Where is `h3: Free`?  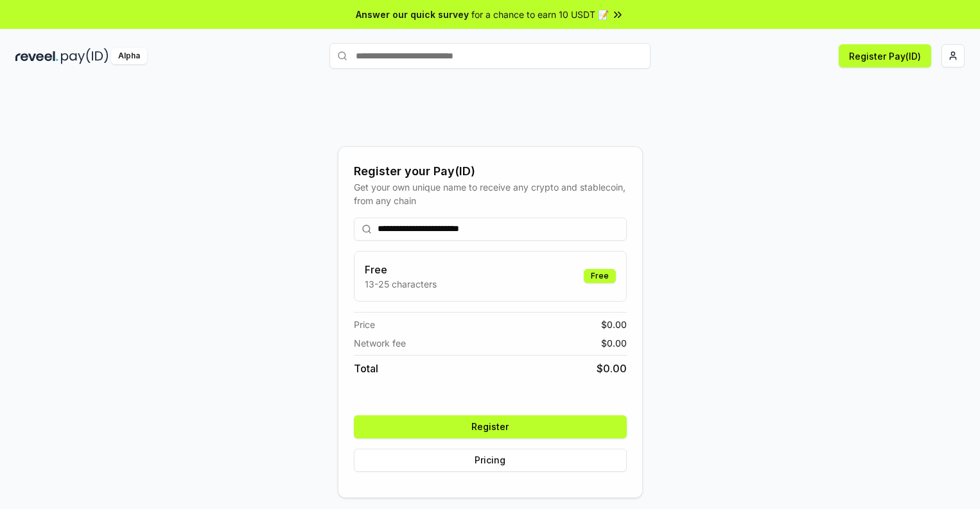
h3: Free is located at coordinates (400, 269).